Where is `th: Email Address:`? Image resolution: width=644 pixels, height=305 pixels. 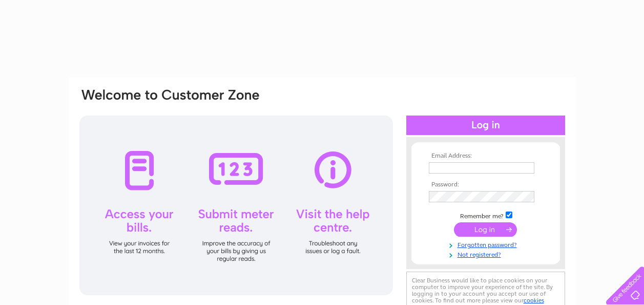 th: Email Address: is located at coordinates (486, 156).